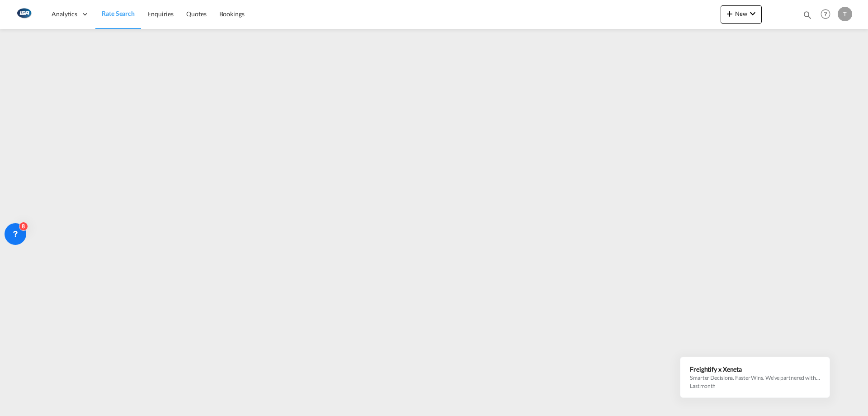 The image size is (868, 416). I want to click on div: icon-magnify, so click(808, 16).